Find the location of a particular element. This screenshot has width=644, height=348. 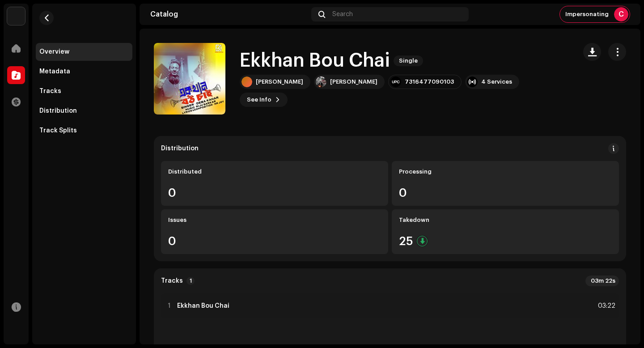

img: ca2336c7-8914-4f35-824a-5f357b4bdb46 is located at coordinates (321, 82).